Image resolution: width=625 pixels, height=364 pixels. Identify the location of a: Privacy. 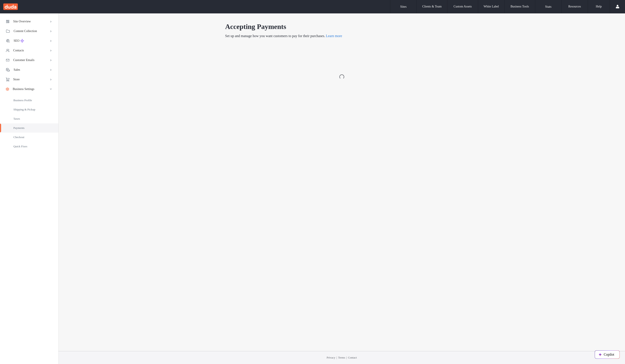
(331, 357).